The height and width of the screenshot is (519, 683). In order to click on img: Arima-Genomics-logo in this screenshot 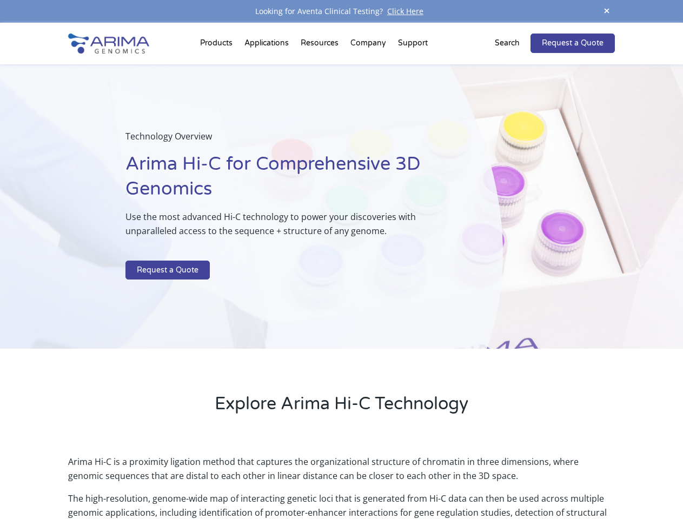, I will do `click(109, 43)`.